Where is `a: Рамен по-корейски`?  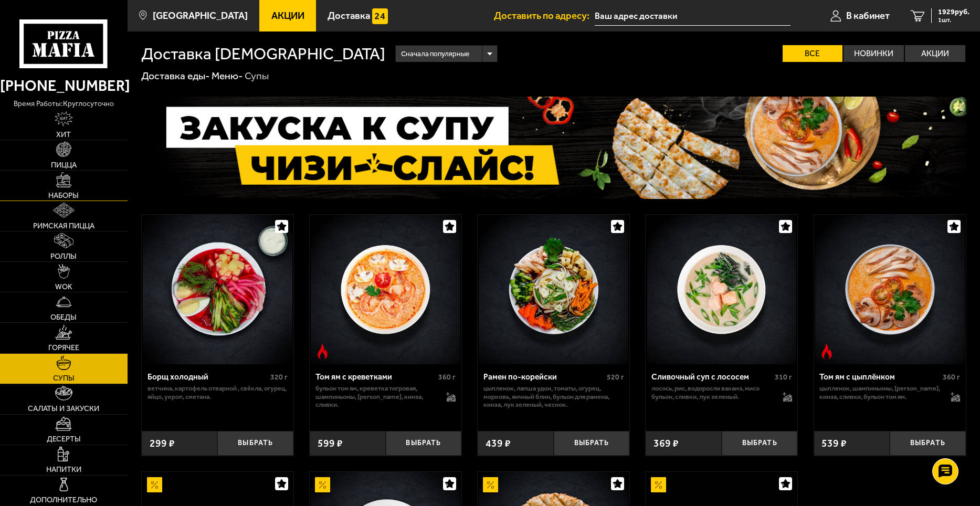
a: Рамен по-корейски is located at coordinates (553, 289).